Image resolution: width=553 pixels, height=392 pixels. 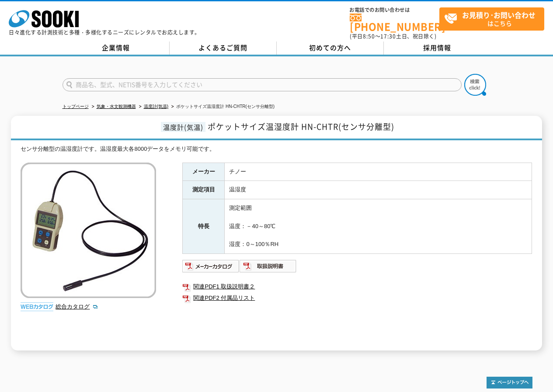 I want to click on div: センサ分離型の温湿度計です。温湿度最大各8000データをメモリ可能です。, so click(x=276, y=149).